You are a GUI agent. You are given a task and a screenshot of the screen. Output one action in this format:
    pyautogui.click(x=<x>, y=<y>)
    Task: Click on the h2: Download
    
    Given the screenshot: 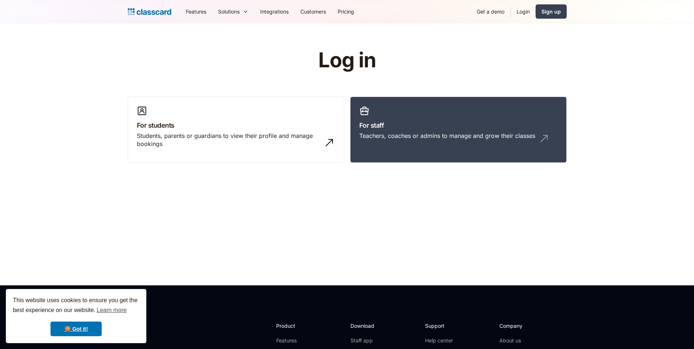 What is the action you would take?
    pyautogui.click(x=366, y=326)
    